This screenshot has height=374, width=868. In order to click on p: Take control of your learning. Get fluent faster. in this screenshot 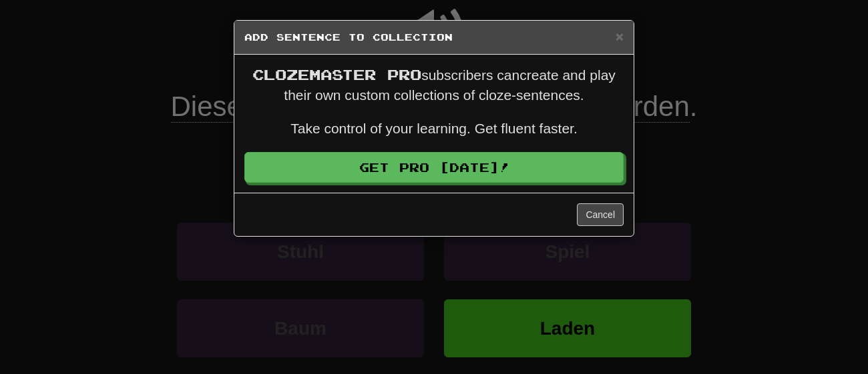, I will do `click(434, 129)`.